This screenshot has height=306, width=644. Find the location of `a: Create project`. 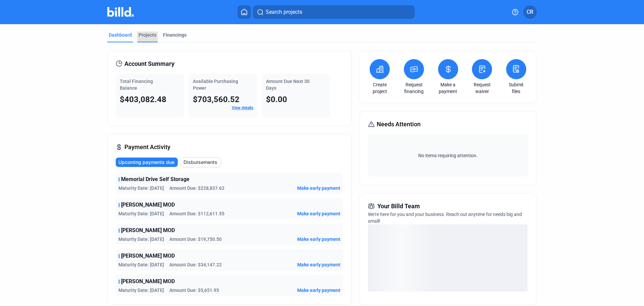

a: Create project is located at coordinates (380, 88).